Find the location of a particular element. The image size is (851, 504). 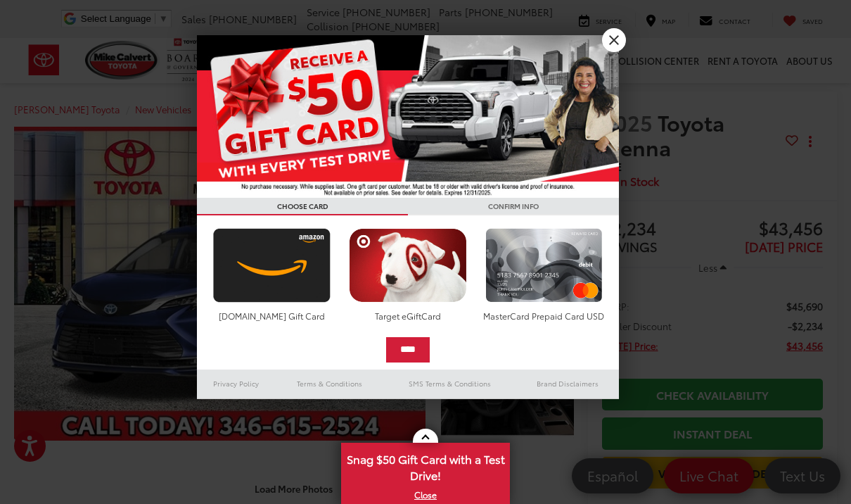

div: Target eGiftCard is located at coordinates (407, 315).